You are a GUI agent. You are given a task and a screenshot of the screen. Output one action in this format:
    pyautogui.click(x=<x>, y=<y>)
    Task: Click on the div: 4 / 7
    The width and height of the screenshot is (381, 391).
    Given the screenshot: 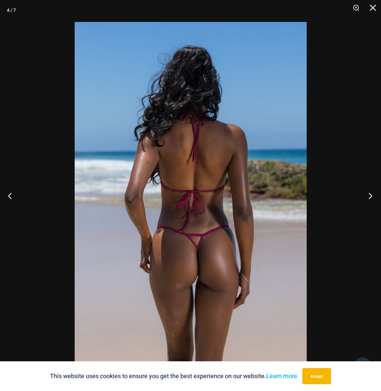 What is the action you would take?
    pyautogui.click(x=11, y=10)
    